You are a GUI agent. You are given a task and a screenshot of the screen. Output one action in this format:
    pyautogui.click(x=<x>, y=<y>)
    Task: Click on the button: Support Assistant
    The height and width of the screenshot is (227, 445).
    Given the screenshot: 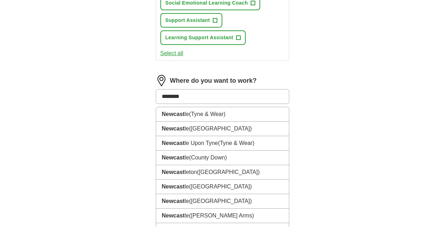 What is the action you would take?
    pyautogui.click(x=191, y=20)
    